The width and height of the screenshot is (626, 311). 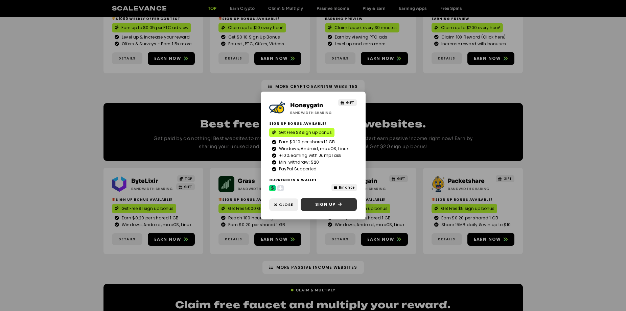 What do you see at coordinates (347, 102) in the screenshot?
I see `a: GIFT` at bounding box center [347, 102].